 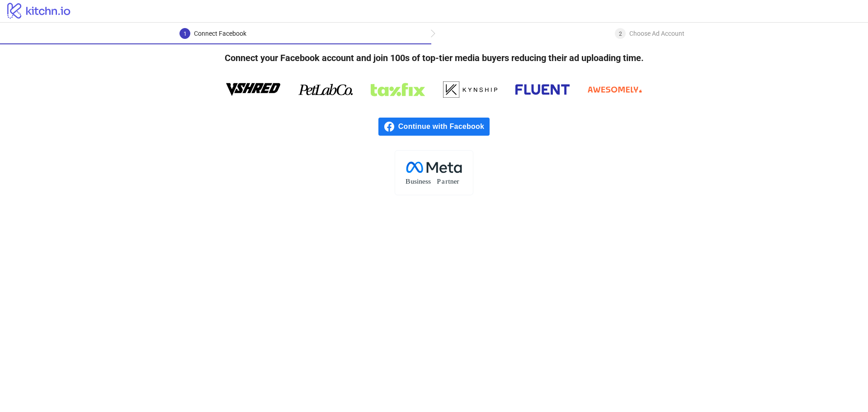 I want to click on div: Choose Ad Account, so click(x=657, y=34).